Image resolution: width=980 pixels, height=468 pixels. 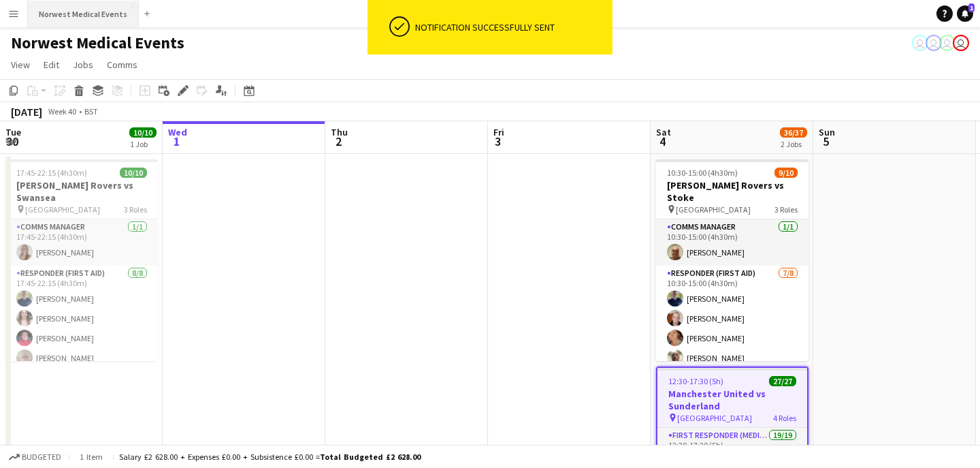 What do you see at coordinates (122, 65) in the screenshot?
I see `span: Comms` at bounding box center [122, 65].